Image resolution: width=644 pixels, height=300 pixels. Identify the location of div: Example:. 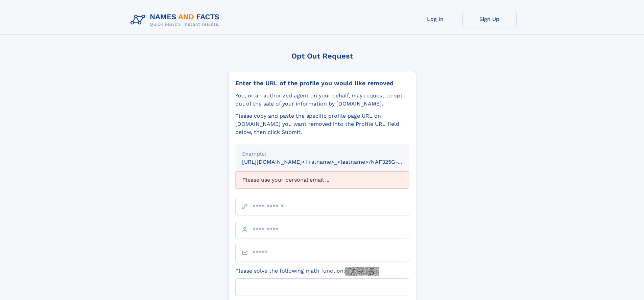
(322, 154).